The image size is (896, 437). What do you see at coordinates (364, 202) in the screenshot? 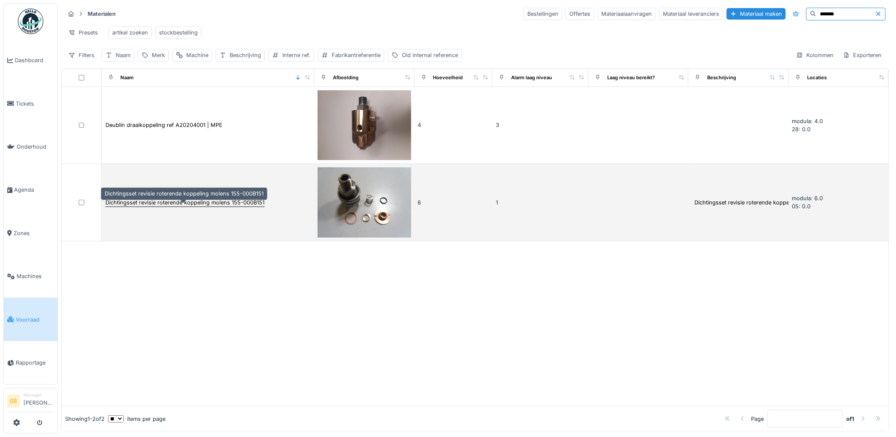
I see `img: Dichtingsset revisie roterende koppeling molens 155-000B151` at bounding box center [364, 202].